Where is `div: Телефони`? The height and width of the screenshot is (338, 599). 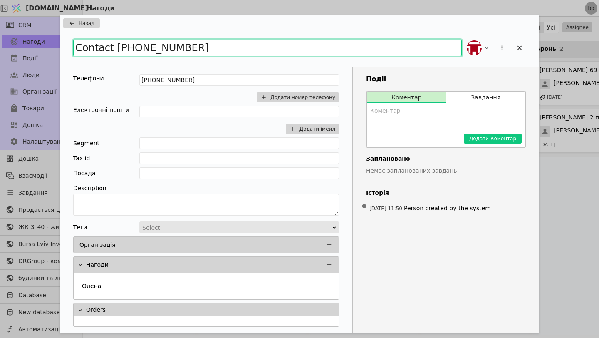 div: Телефони is located at coordinates (89, 78).